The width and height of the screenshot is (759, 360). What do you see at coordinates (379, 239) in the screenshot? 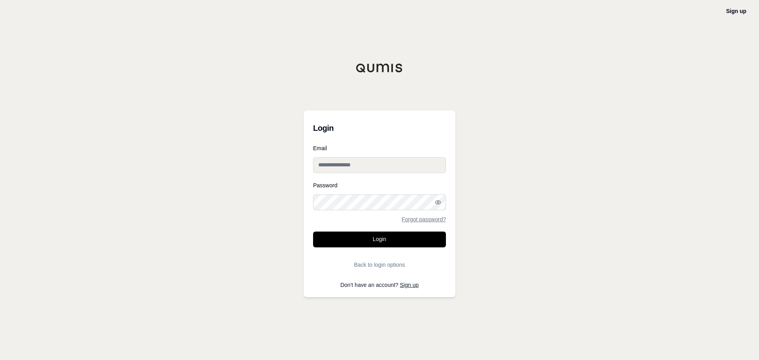
I see `button: Login` at bounding box center [379, 239].